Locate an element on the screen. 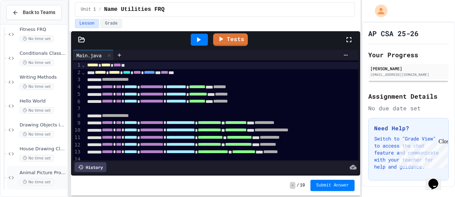 The height and width of the screenshot is (197, 455). div: 2 is located at coordinates (77, 73).